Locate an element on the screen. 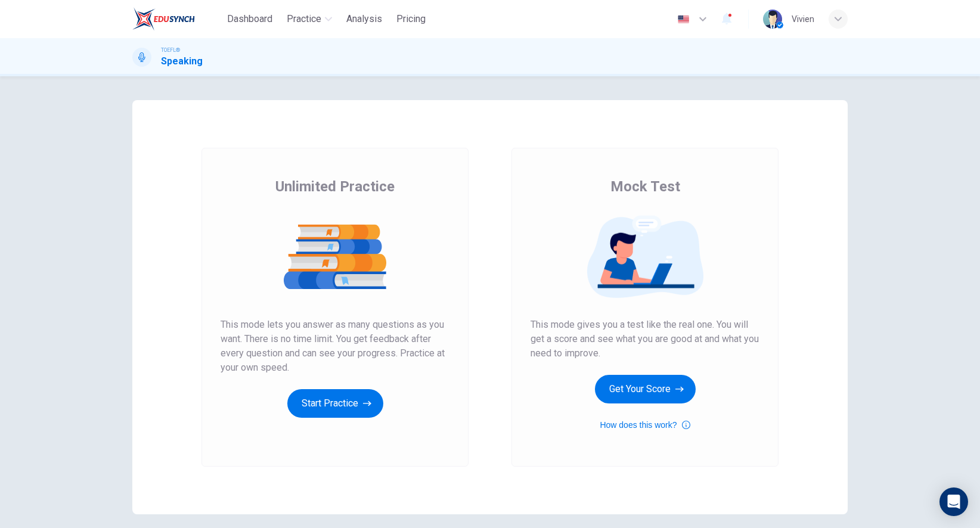 This screenshot has width=980, height=528. button: Analysis is located at coordinates (364, 19).